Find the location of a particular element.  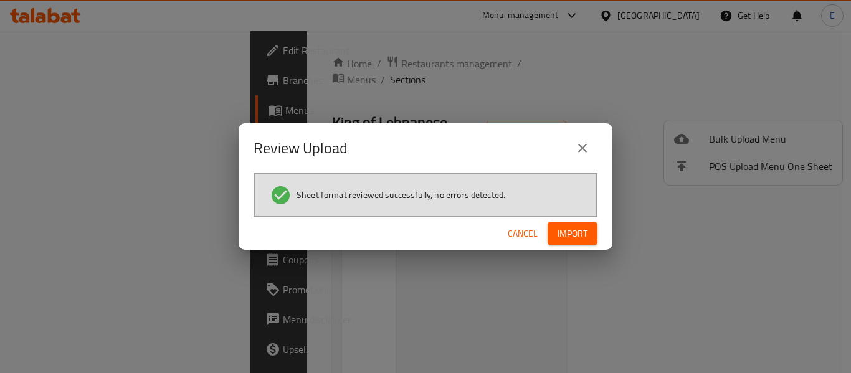

button: Import is located at coordinates (573, 234).